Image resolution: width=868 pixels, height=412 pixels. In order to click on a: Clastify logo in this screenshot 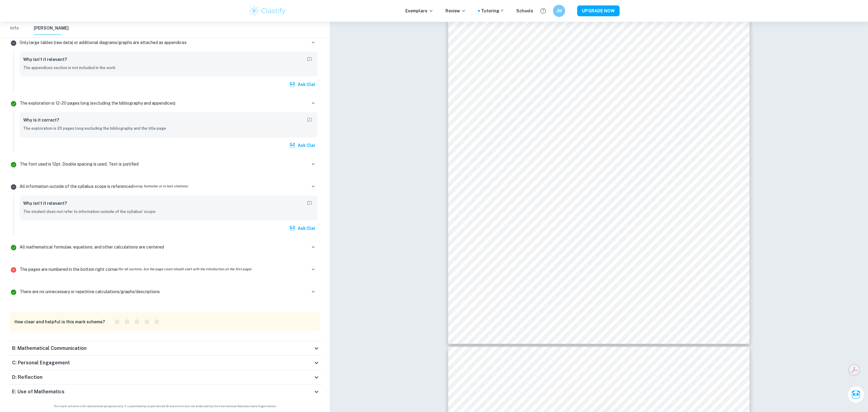, I will do `click(268, 10)`.